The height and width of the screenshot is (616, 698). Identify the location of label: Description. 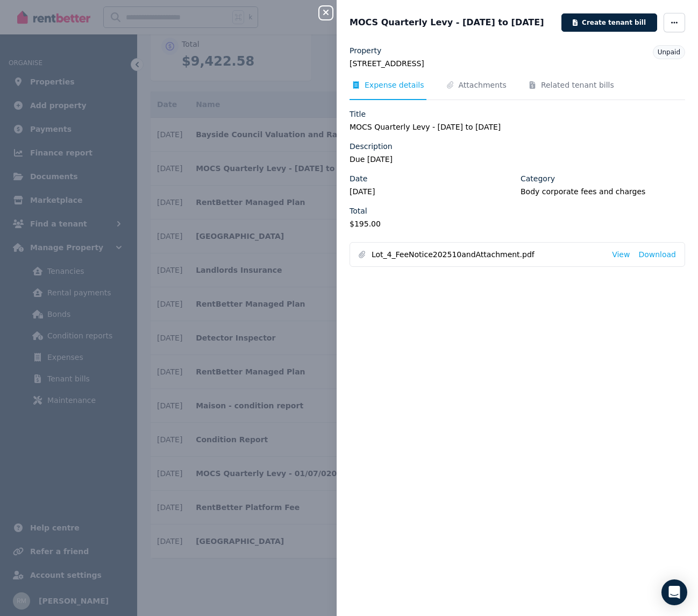
(371, 147).